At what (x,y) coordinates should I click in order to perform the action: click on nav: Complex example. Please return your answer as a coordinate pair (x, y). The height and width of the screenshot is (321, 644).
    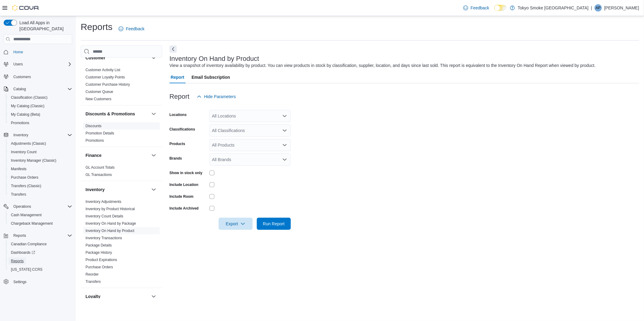
    Looking at the image, I should click on (38, 174).